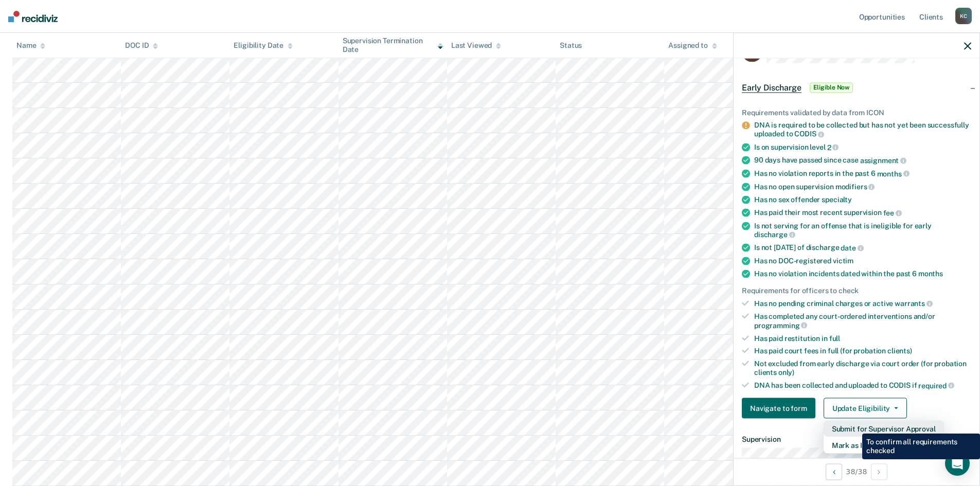 Image resolution: width=980 pixels, height=486 pixels. I want to click on span: warrants, so click(914, 303).